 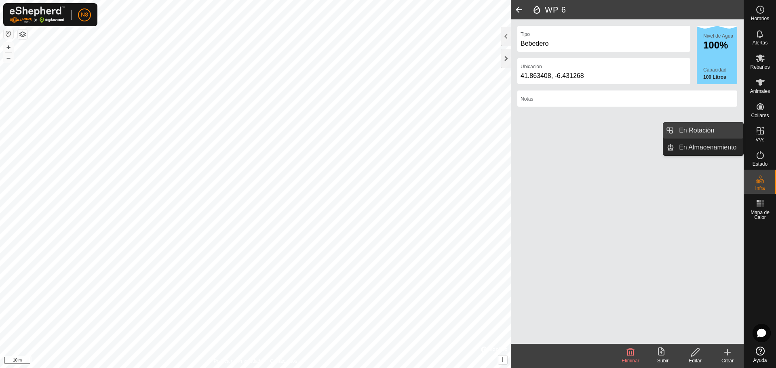 What do you see at coordinates (718, 36) in the screenshot?
I see `label: Nivel de Agua` at bounding box center [718, 36].